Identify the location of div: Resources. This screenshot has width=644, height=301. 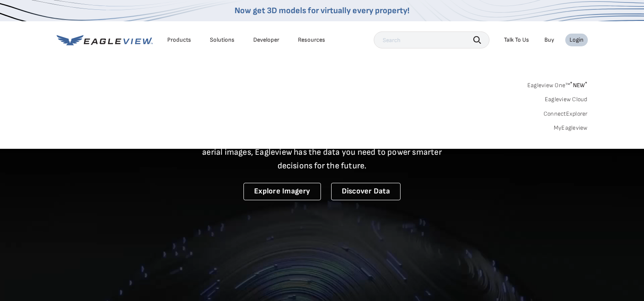
(312, 40).